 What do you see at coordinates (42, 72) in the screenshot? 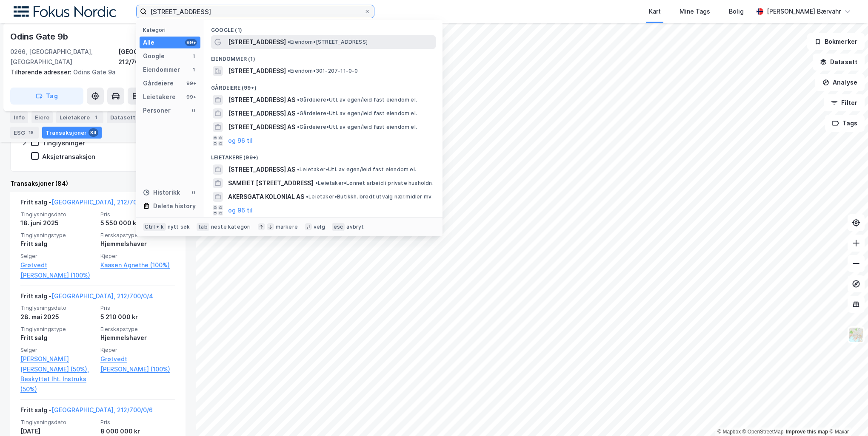
I see `span: Tilhørende adresser:` at bounding box center [42, 72].